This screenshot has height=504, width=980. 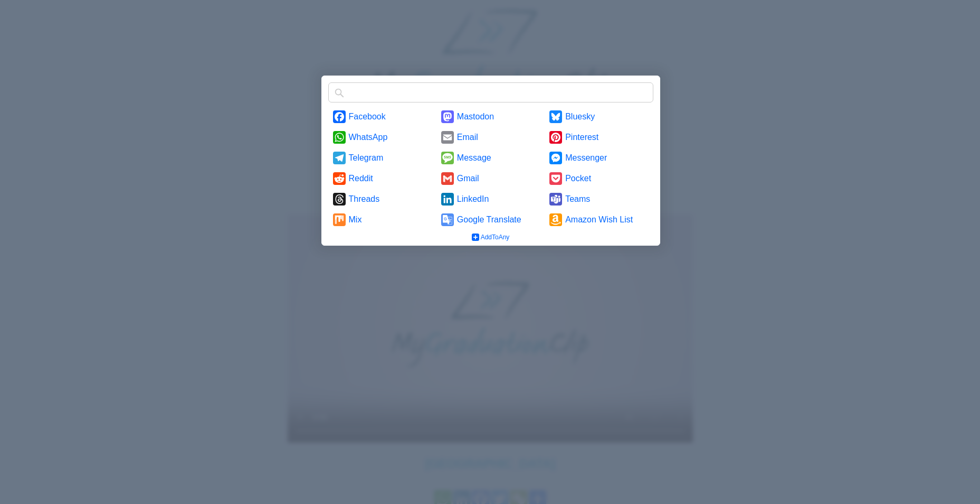 I want to click on div: Share, so click(x=491, y=160).